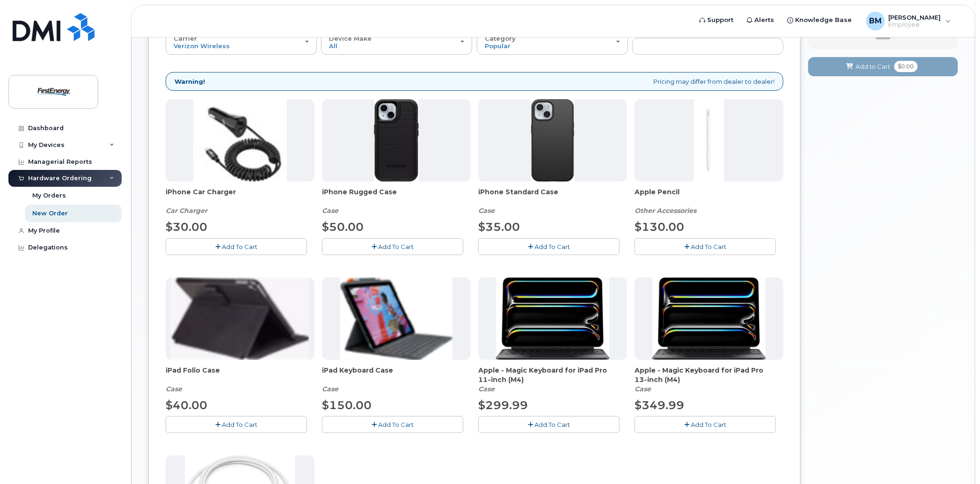 Image resolution: width=980 pixels, height=484 pixels. What do you see at coordinates (240, 379) in the screenshot?
I see `div: iPad Folio Case` at bounding box center [240, 379].